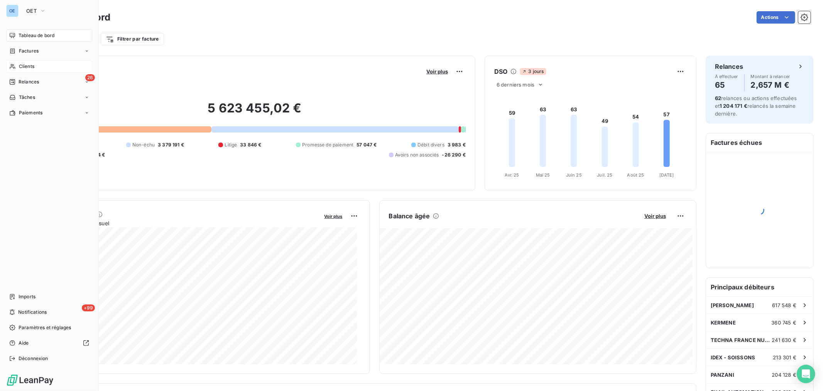 The image size is (823, 391). Describe the element at coordinates (417, 155) in the screenshot. I see `span: Avoirs non associés` at that location.